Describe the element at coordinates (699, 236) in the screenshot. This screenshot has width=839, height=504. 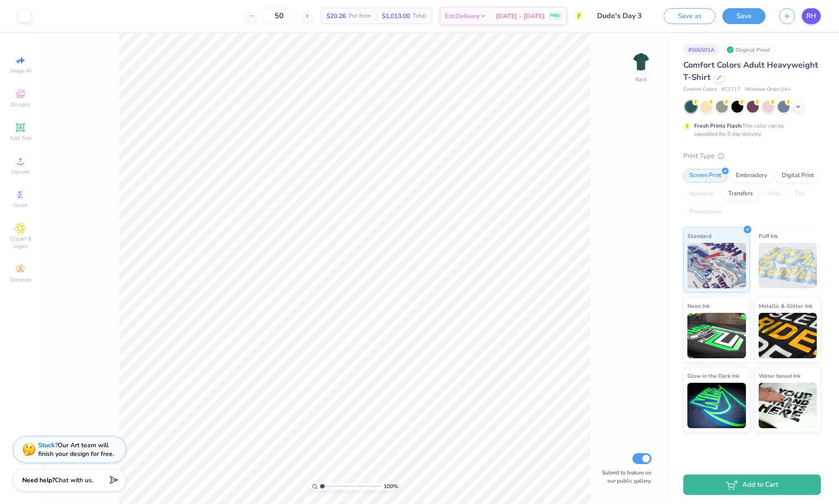
I see `span: Standard` at that location.